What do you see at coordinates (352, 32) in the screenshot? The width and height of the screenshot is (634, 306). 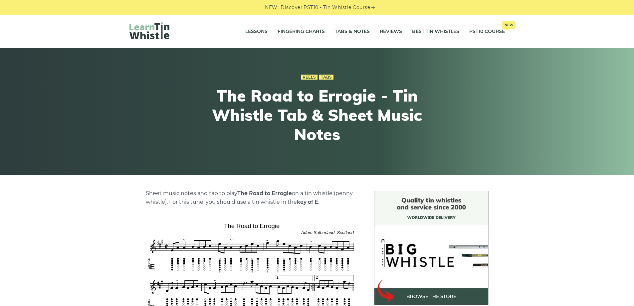 I see `a: Tabs & Notes` at bounding box center [352, 32].